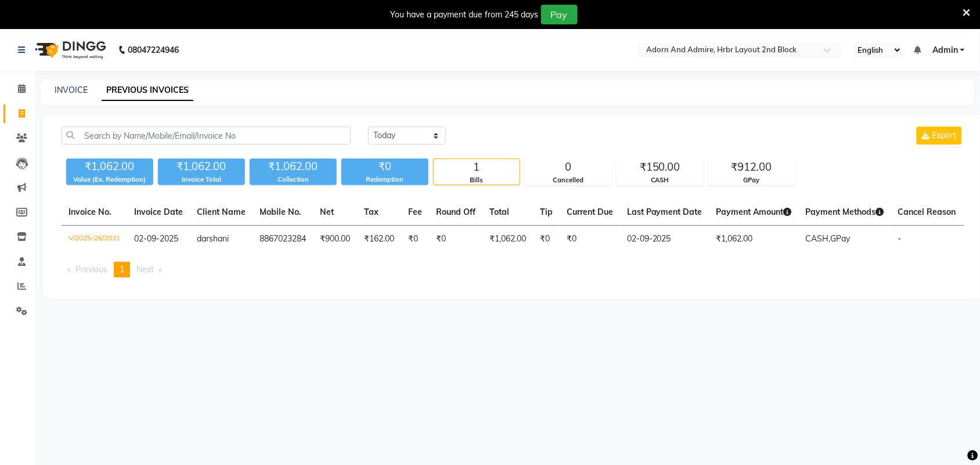 This screenshot has height=465, width=980. I want to click on div: ₹150.00, so click(660, 167).